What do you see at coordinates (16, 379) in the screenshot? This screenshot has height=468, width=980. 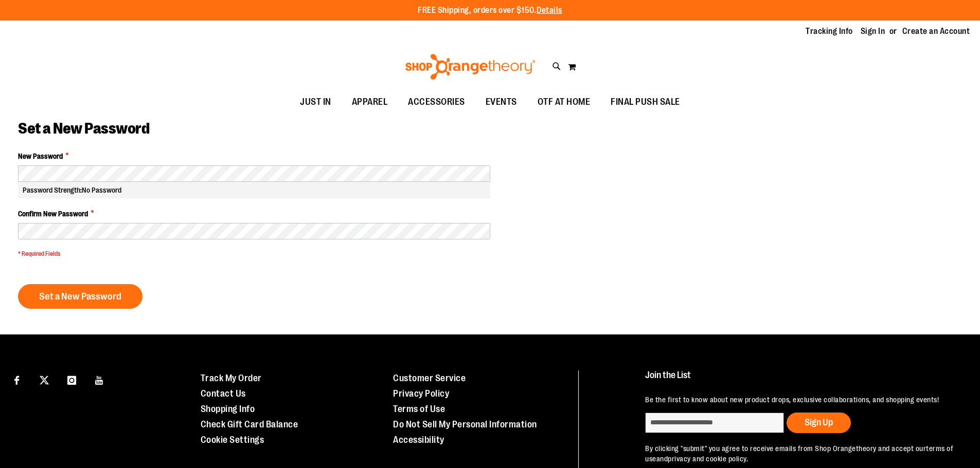 I see `a: Visit our Facebook page` at bounding box center [16, 379].